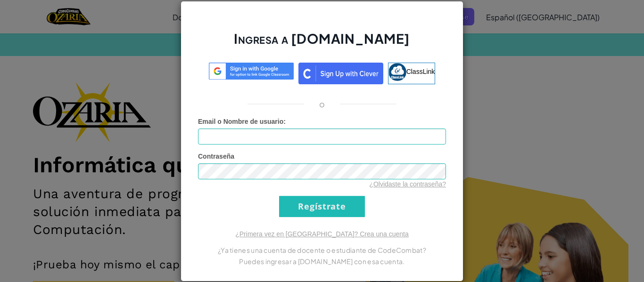 The height and width of the screenshot is (282, 644). I want to click on span: Email o Nombre de usuario, so click(241, 121).